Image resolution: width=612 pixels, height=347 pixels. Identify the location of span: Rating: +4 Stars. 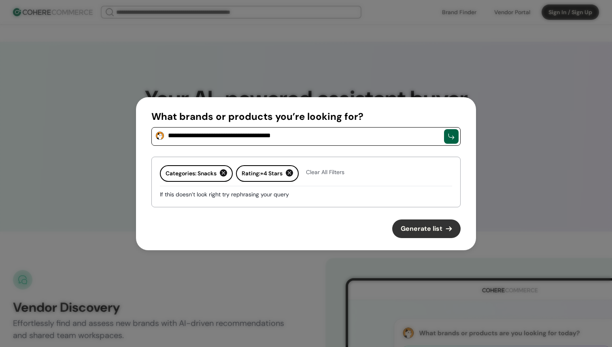
(262, 173).